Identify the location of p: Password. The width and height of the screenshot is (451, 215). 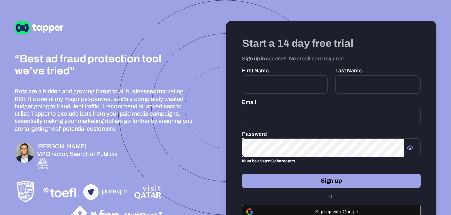
(331, 134).